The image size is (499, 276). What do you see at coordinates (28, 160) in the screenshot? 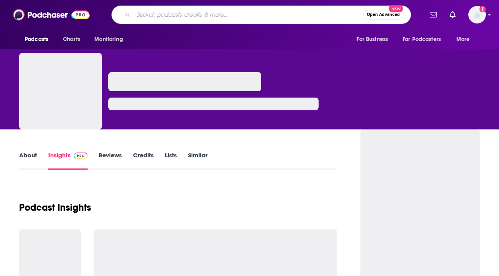
I see `a: About` at bounding box center [28, 160].